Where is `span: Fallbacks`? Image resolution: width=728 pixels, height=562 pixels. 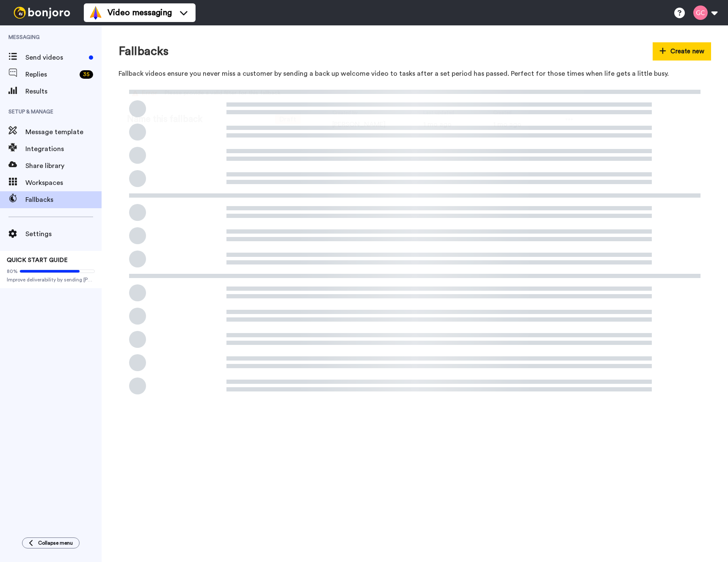
span: Fallbacks is located at coordinates (64, 200).